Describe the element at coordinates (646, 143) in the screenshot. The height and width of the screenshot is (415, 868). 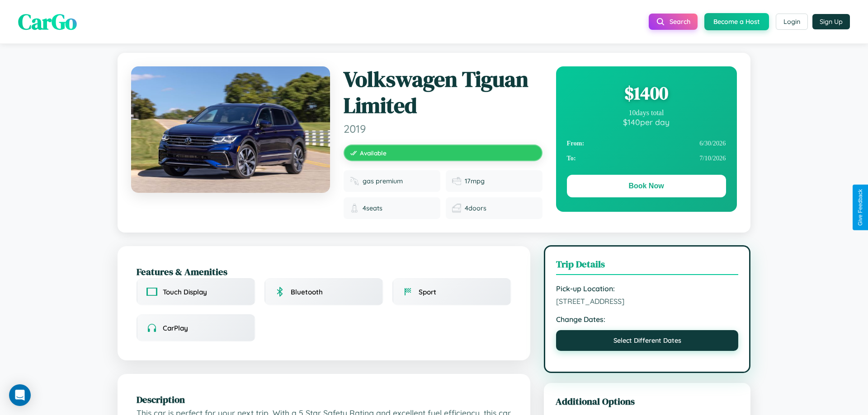
I see `div: 6 / 30 / 2026` at that location.